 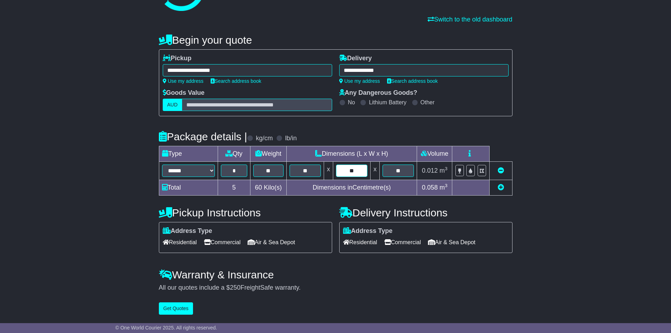 I want to click on span: 0.058, so click(x=430, y=188).